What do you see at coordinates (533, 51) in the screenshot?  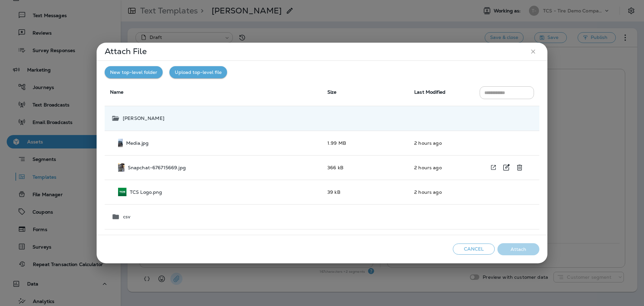 I see `button: close` at bounding box center [533, 51].